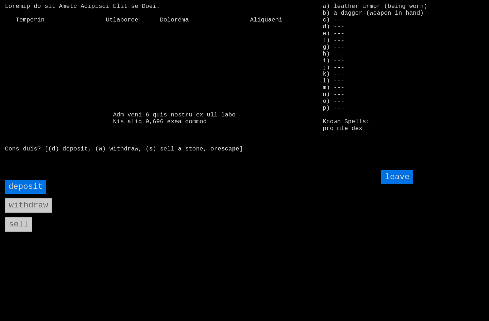 This screenshot has height=321, width=489. I want to click on b: escape, so click(229, 149).